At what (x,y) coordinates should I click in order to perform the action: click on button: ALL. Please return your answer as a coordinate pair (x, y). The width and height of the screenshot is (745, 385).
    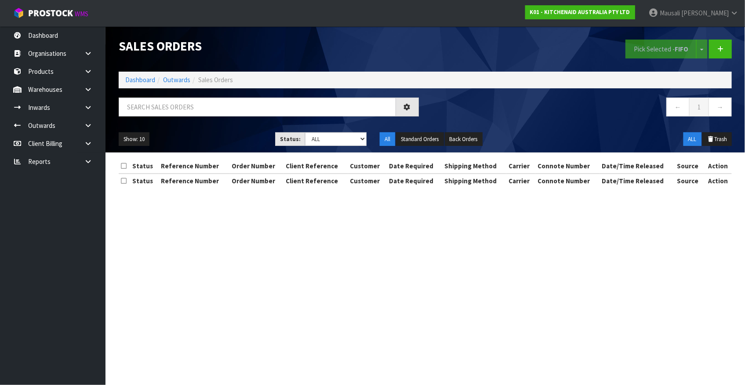
    Looking at the image, I should click on (692, 139).